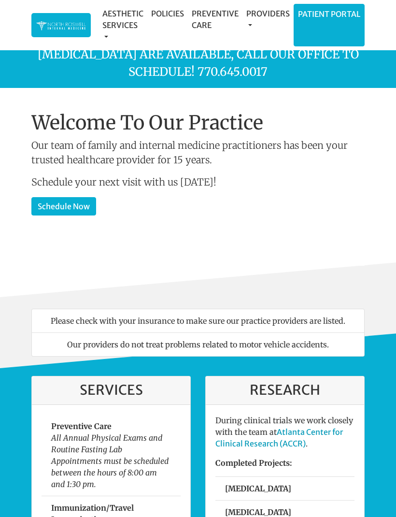  Describe the element at coordinates (111, 390) in the screenshot. I see `h3: Services` at that location.